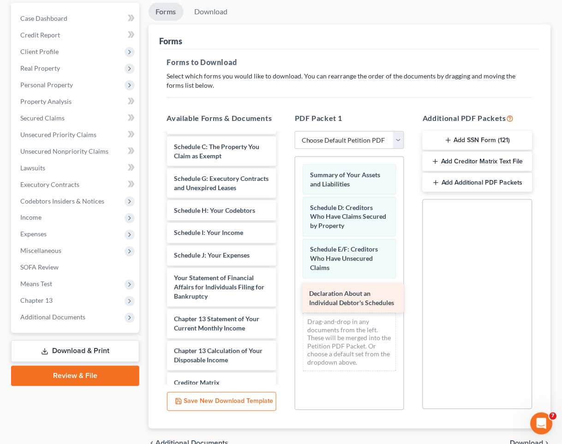 The height and width of the screenshot is (444, 562). Describe the element at coordinates (41, 251) in the screenshot. I see `span: Miscellaneous` at that location.